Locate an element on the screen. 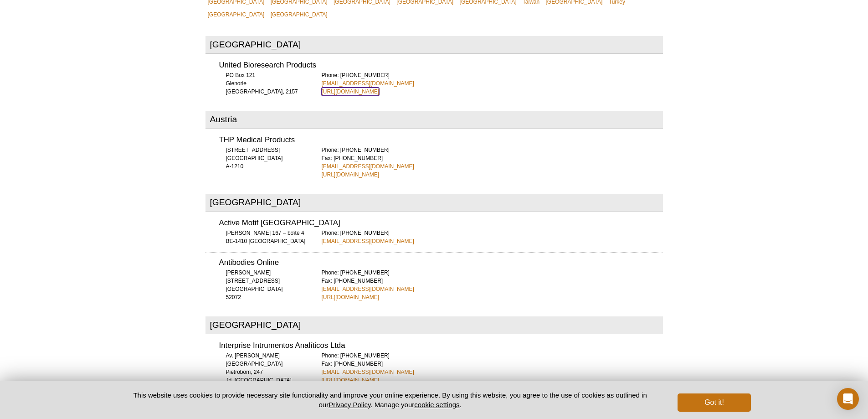 The image size is (868, 419). h3: United Bioresearch Products is located at coordinates (441, 65).